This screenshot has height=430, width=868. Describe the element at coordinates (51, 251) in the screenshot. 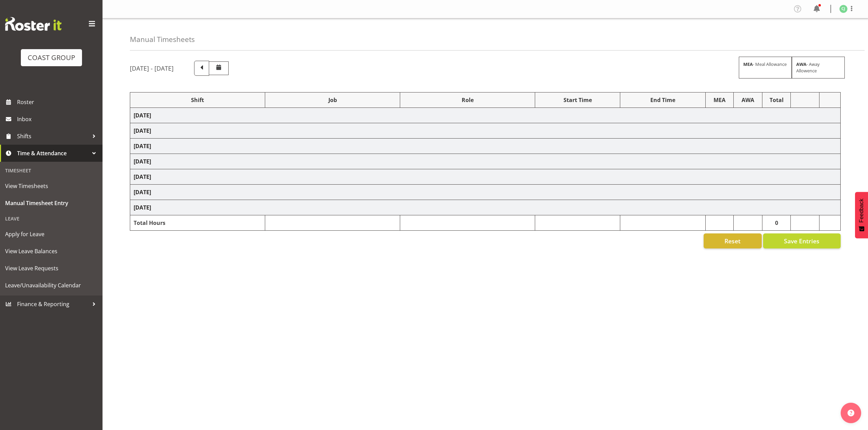

I see `a: View Leave Balances` at that location.